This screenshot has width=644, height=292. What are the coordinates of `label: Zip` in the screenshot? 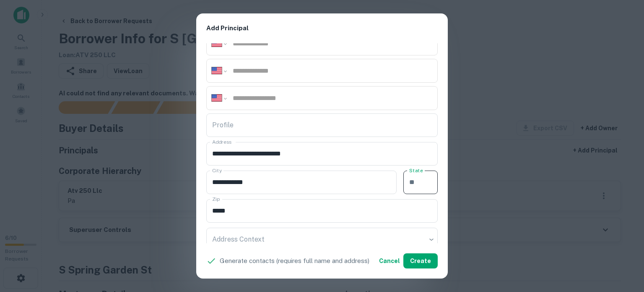 It's located at (216, 198).